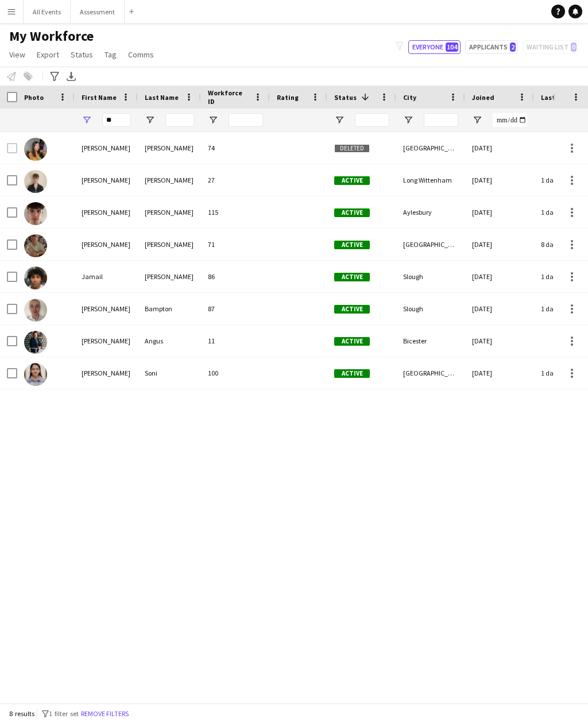 The image size is (588, 723). I want to click on div: 71, so click(236, 244).